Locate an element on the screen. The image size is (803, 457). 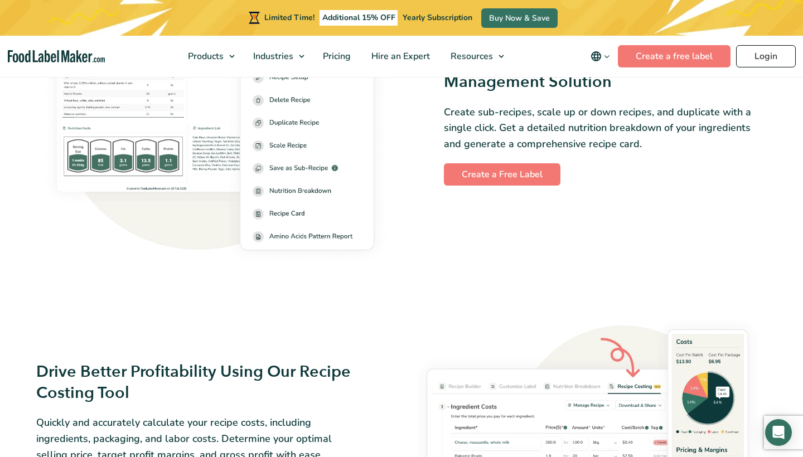
a: Create a Free Label is located at coordinates (502, 174).